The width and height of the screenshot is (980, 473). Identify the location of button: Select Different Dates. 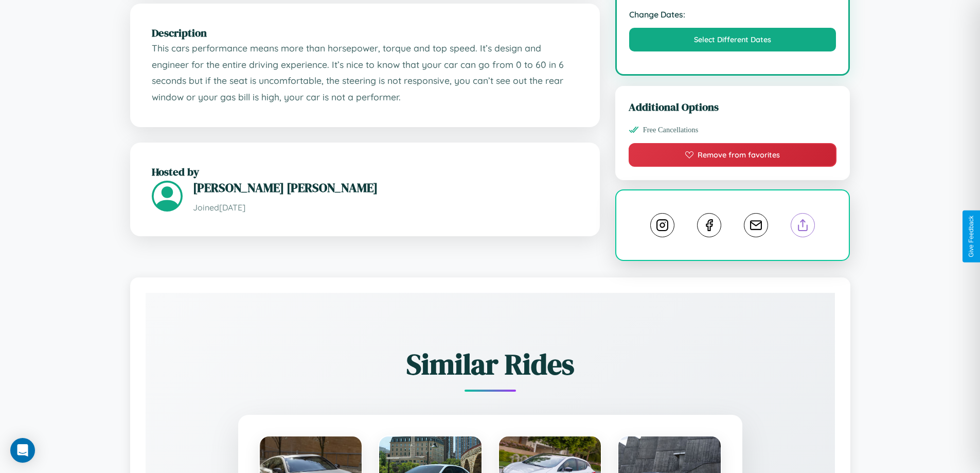
(733, 40).